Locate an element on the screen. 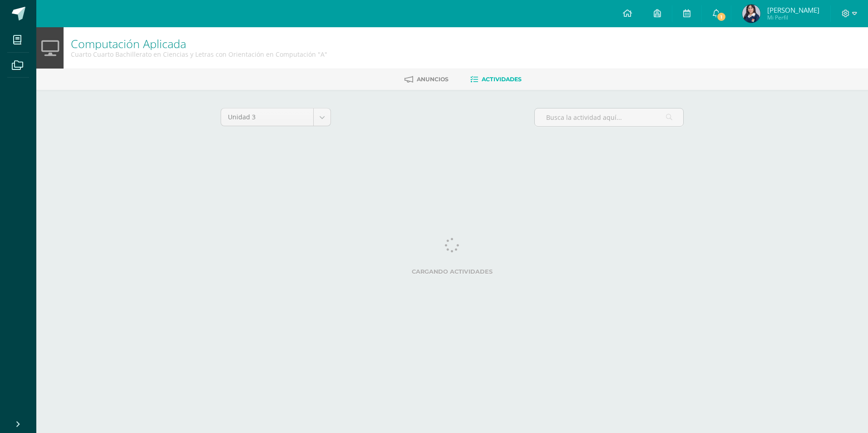 This screenshot has width=868, height=433. h1: Computación Aplicada is located at coordinates (199, 44).